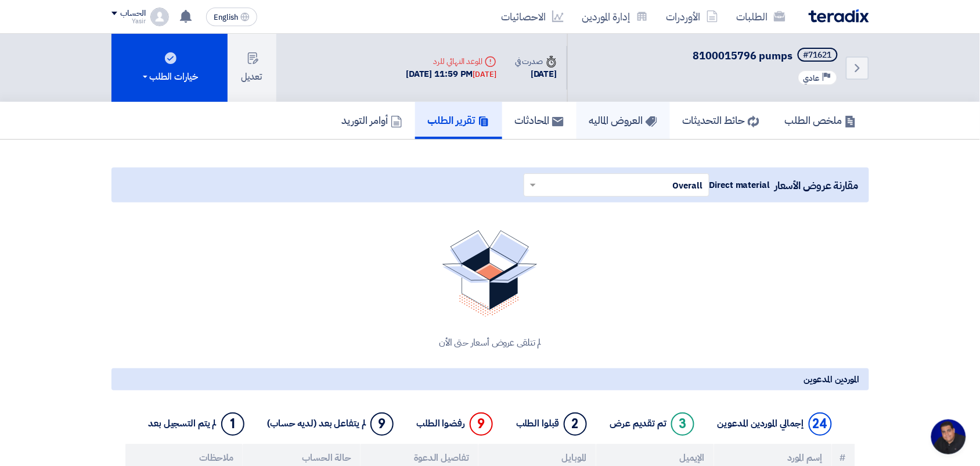  I want to click on button: English, so click(232, 17).